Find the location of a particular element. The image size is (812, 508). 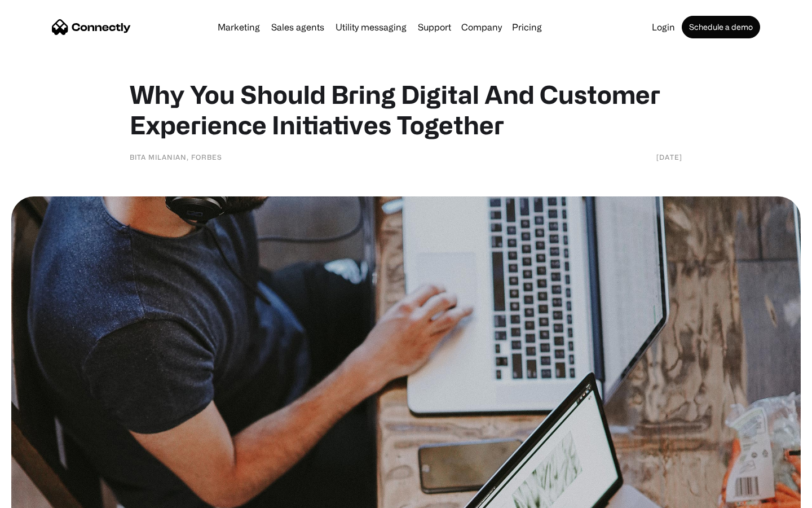

a: Schedule a demo is located at coordinates (721, 27).